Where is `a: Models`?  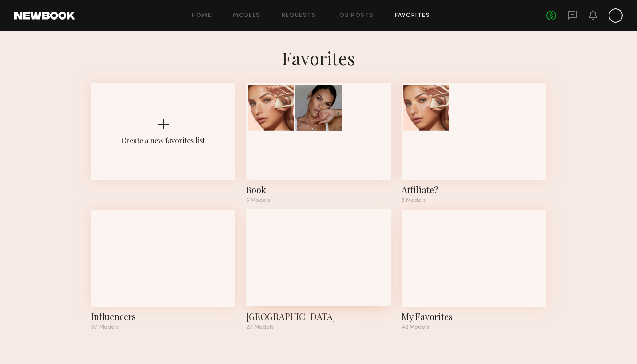
a: Models is located at coordinates (246, 15).